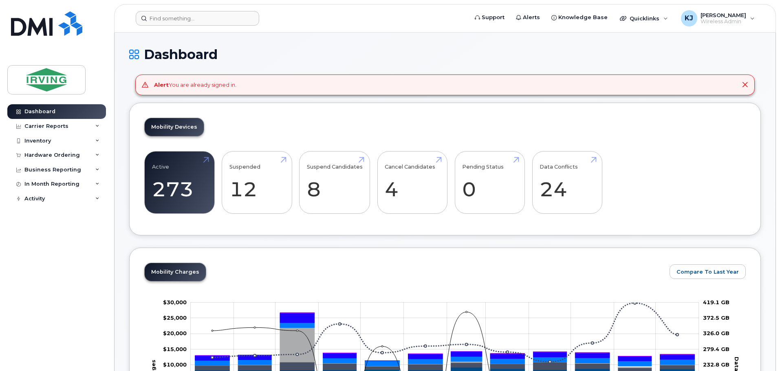 The height and width of the screenshot is (371, 780). I want to click on tspan: $25,000, so click(175, 318).